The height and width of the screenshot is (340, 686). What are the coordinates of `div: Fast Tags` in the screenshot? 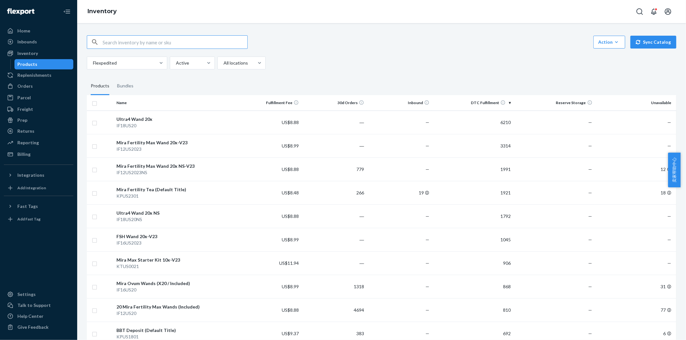 It's located at (28, 207).